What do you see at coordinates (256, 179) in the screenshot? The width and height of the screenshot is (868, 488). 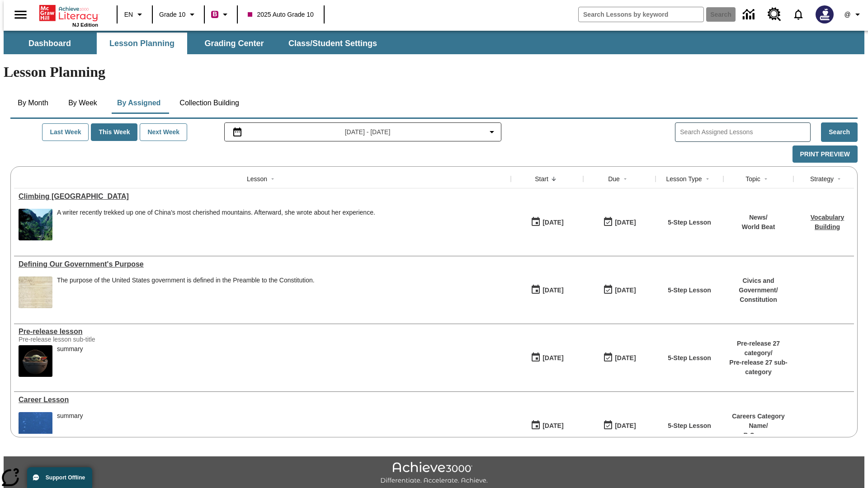 I see `div: Lesson` at bounding box center [256, 179].